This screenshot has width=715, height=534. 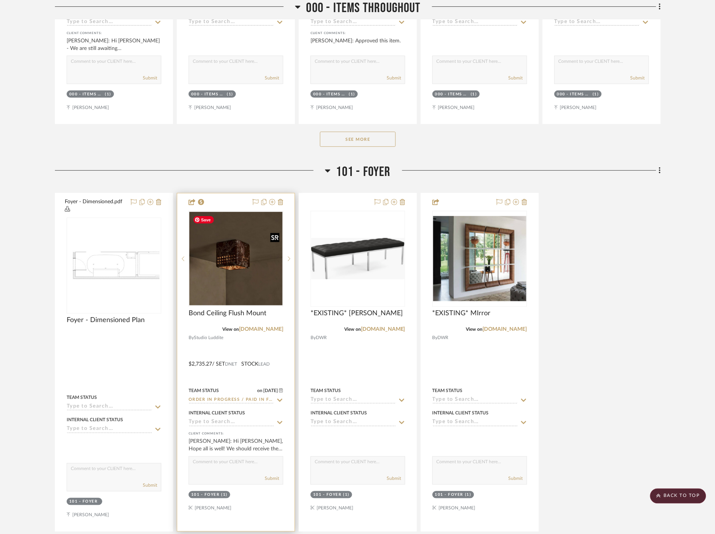 What do you see at coordinates (462, 314) in the screenshot?
I see `span: *EXISTING* MIrror` at bounding box center [462, 314].